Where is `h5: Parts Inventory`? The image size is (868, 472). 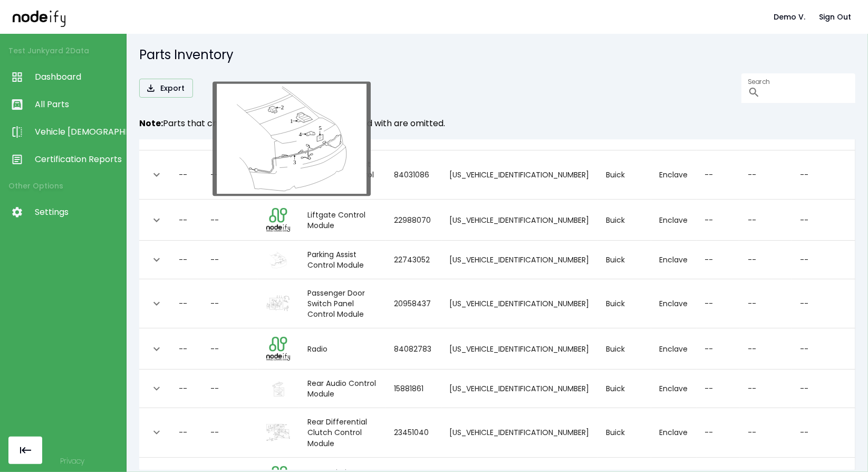 h5: Parts Inventory is located at coordinates (498, 55).